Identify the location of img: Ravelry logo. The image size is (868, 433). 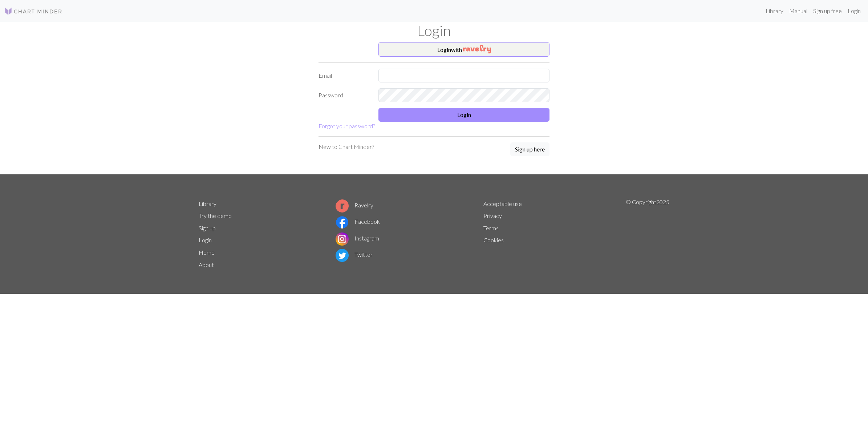
(342, 206).